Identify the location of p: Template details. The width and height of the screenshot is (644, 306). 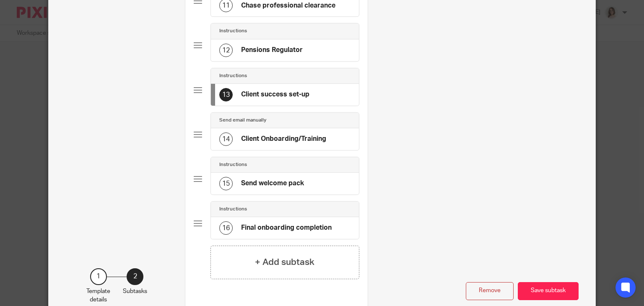
(98, 295).